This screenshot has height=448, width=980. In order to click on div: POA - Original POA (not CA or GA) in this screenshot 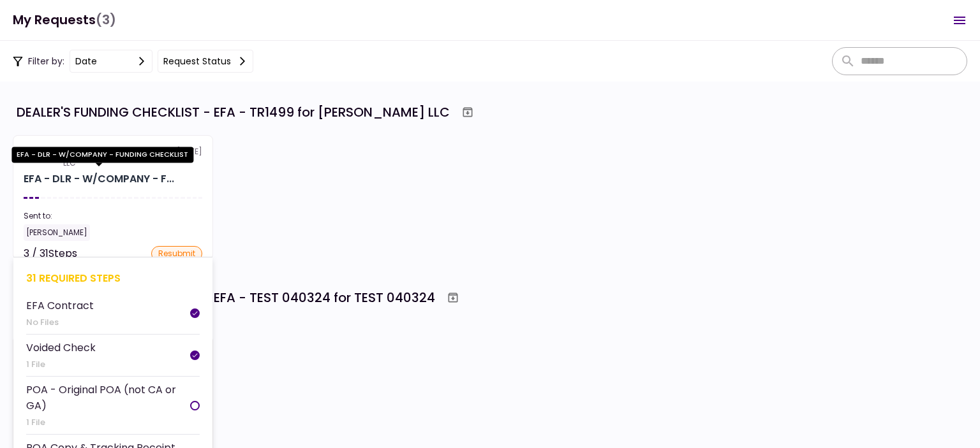, I will do `click(108, 398)`.